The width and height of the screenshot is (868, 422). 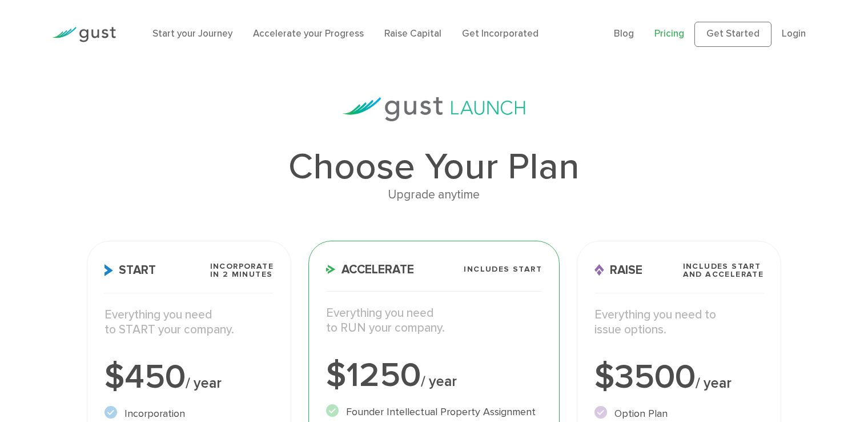 I want to click on h1: Choose Your Plan, so click(x=434, y=167).